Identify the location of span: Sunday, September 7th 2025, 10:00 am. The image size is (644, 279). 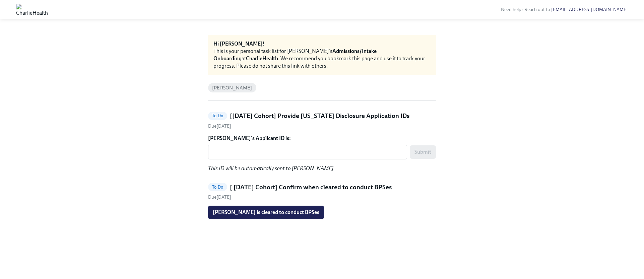
(220, 197).